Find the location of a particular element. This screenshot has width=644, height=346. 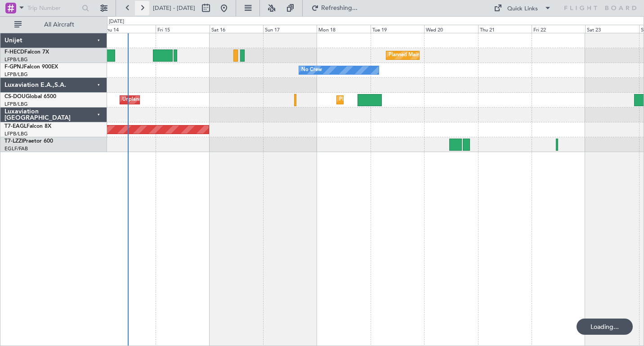

div: Thu 14 is located at coordinates (128, 29).